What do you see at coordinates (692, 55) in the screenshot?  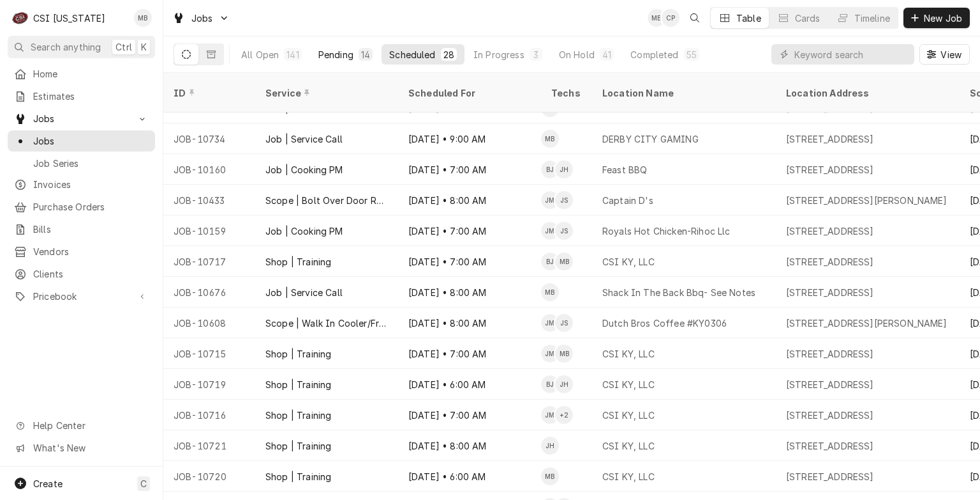 I see `div: 55` at bounding box center [692, 55].